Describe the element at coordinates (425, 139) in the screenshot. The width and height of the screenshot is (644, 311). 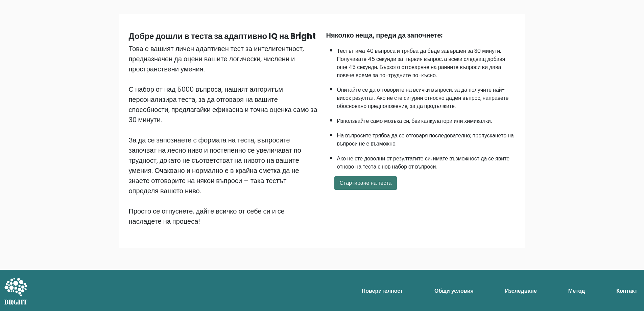
I see `font: На въпросите трябва да се отговаря последователно; пропускането на въпроси не е възможно.` at that location.